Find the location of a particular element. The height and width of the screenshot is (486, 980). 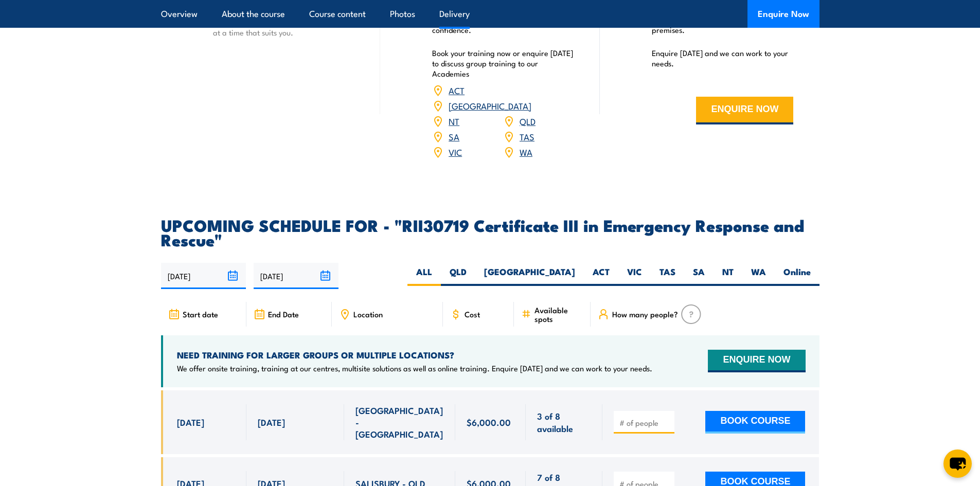

label: VIC is located at coordinates (634, 276).